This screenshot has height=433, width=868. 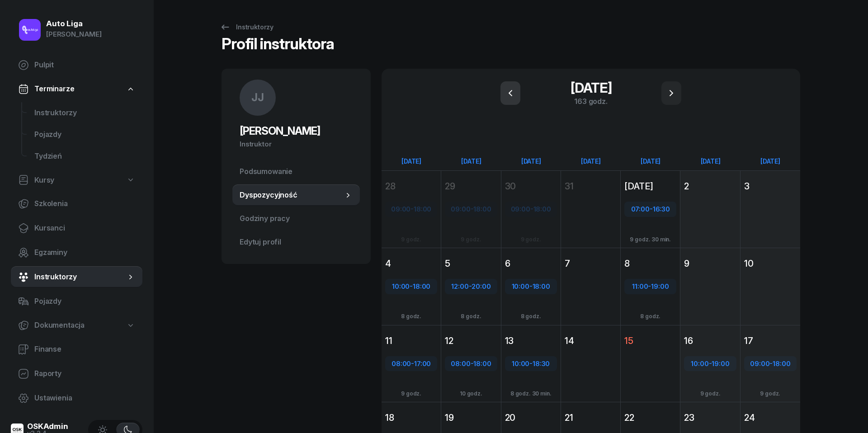 I want to click on div: 10, so click(x=771, y=263).